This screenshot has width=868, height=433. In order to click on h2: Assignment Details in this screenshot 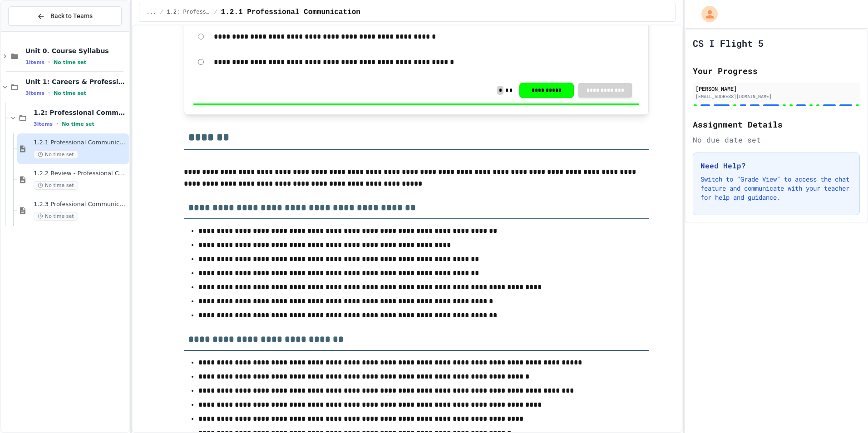, I will do `click(776, 124)`.